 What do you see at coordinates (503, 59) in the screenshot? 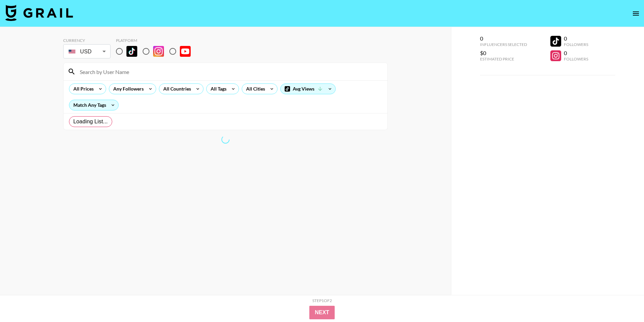
I see `div: Estimated Price` at bounding box center [503, 59].